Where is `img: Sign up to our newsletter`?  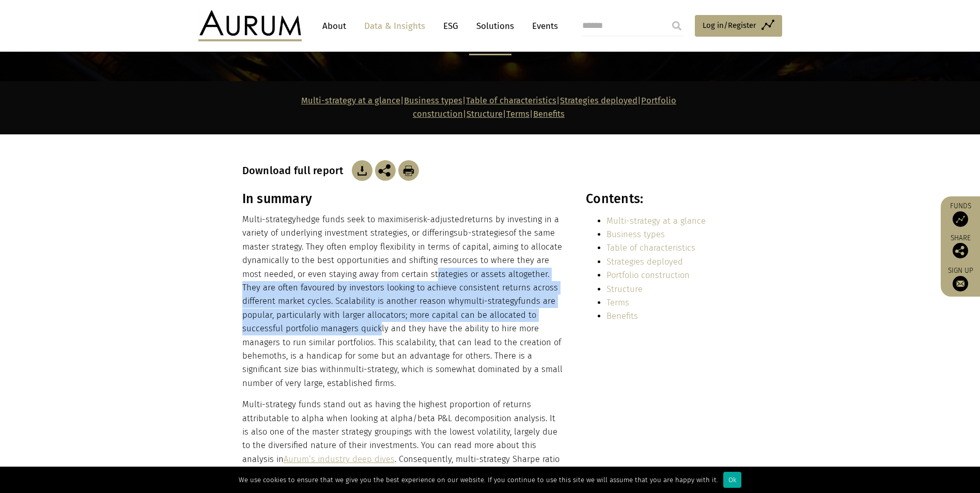
img: Sign up to our newsletter is located at coordinates (961, 283).